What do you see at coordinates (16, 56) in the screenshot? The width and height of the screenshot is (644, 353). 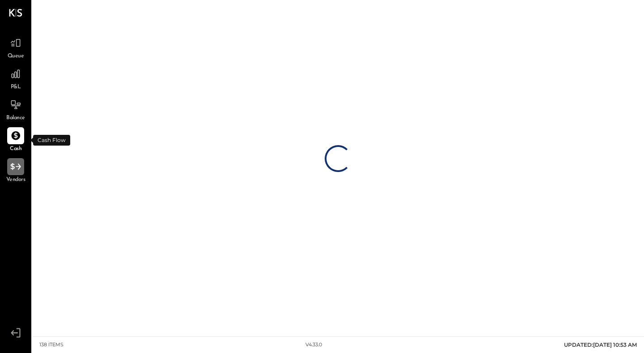 I see `span: Queue` at bounding box center [16, 56].